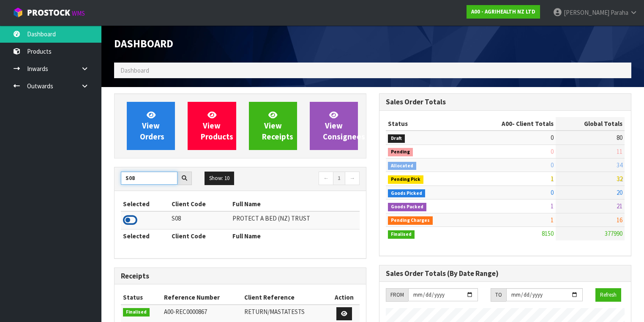 This screenshot has width=644, height=322. I want to click on button: Show: 10, so click(219, 178).